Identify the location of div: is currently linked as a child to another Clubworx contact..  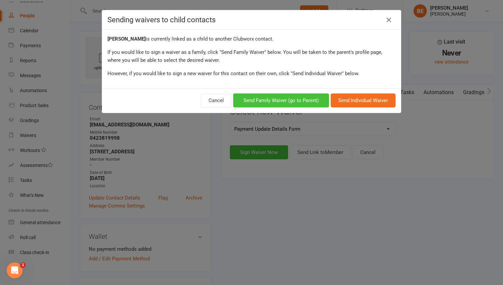
(251, 39).